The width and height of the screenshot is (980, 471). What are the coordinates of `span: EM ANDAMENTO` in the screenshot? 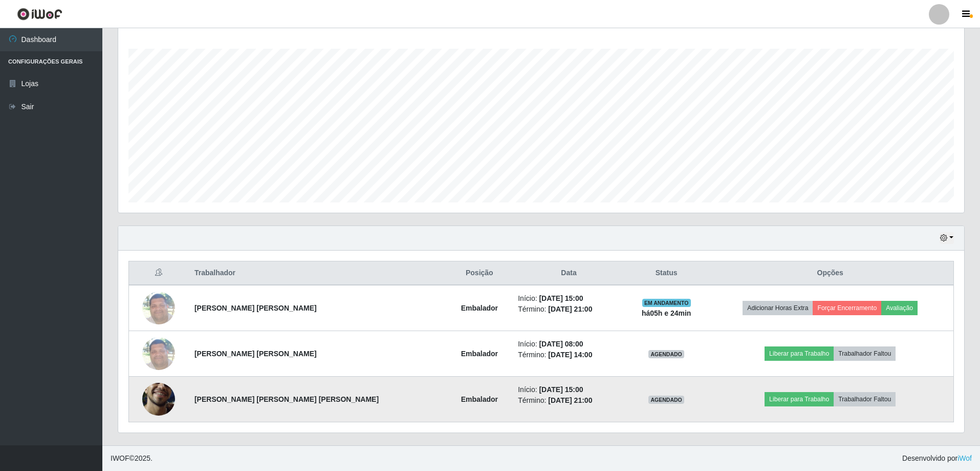 It's located at (666, 303).